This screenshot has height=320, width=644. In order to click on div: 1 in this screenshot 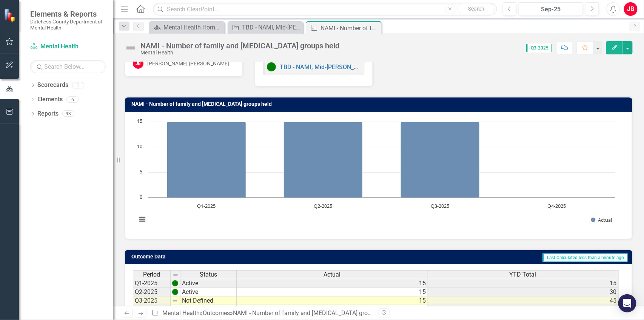, I will do `click(78, 85)`.